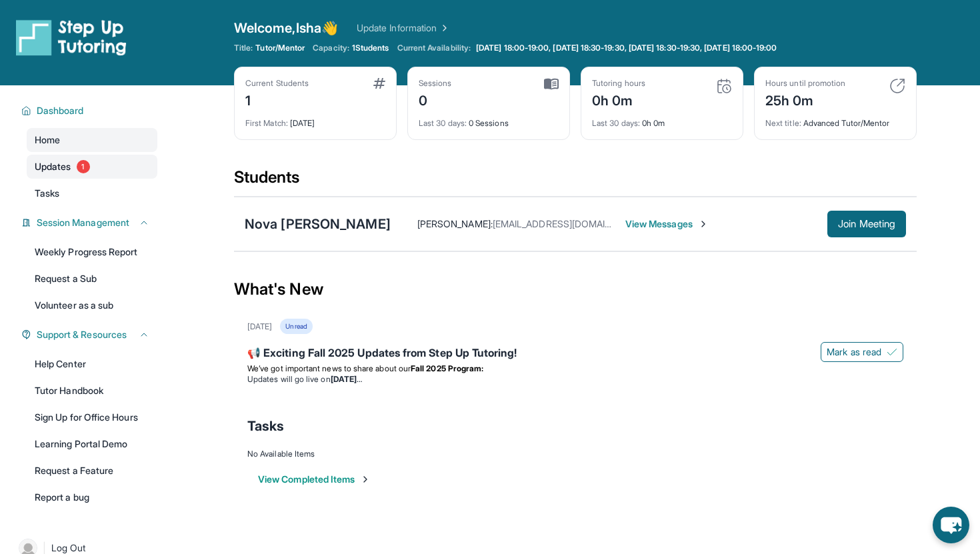 The width and height of the screenshot is (980, 554). Describe the element at coordinates (243, 48) in the screenshot. I see `span: Title:` at that location.